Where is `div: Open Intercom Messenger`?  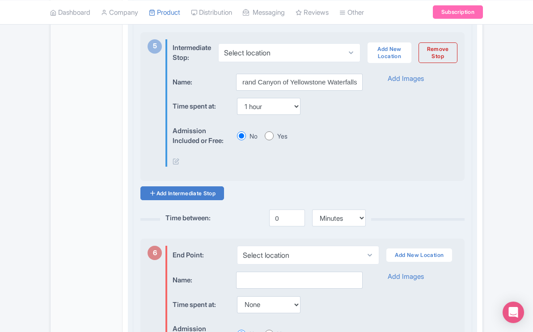
div: Open Intercom Messenger is located at coordinates (514, 313).